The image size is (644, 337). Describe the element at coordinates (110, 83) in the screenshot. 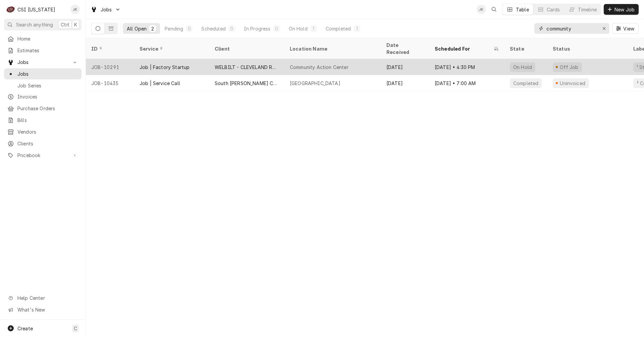

I see `div: JOB-10435` at that location.